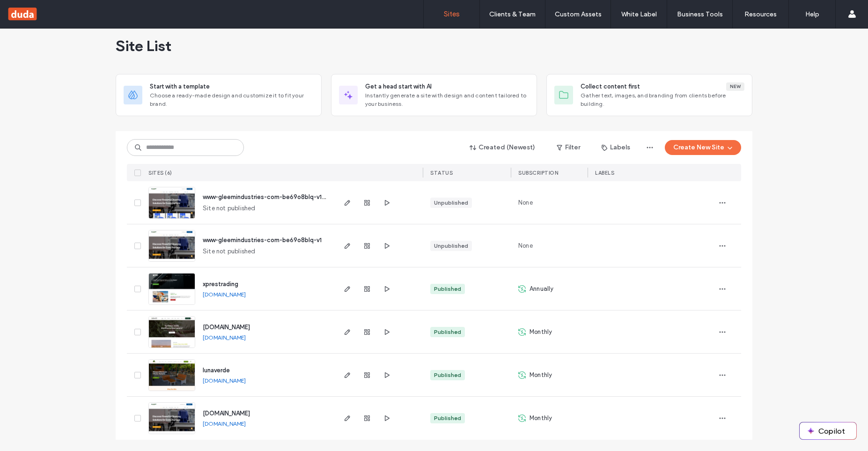 The height and width of the screenshot is (451, 868). What do you see at coordinates (502, 147) in the screenshot?
I see `button: Created (Newest)` at bounding box center [502, 147].